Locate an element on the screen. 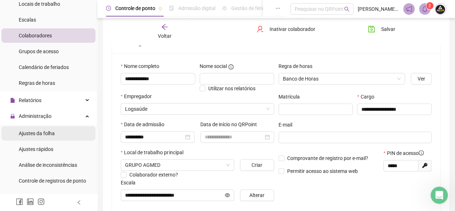  button: Criar is located at coordinates (257, 165).